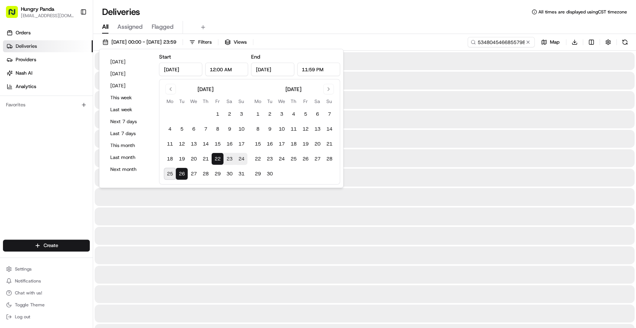 Image resolution: width=636 pixels, height=328 pixels. Describe the element at coordinates (36, 170) in the screenshot. I see `span: Knowledge Base` at that location.